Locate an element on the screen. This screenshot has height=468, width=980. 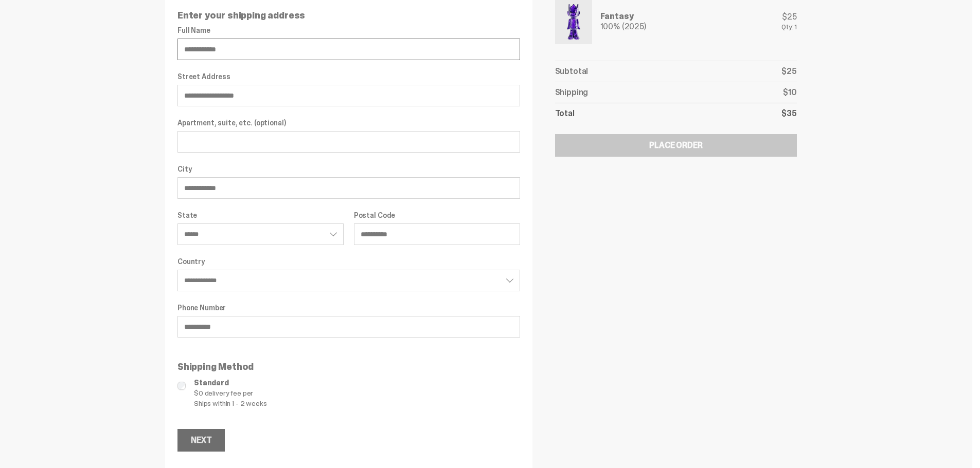
p: $35 is located at coordinates (789, 114).